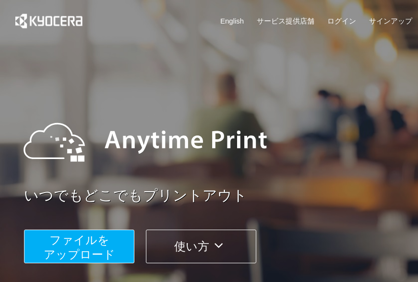  I want to click on a: English, so click(232, 21).